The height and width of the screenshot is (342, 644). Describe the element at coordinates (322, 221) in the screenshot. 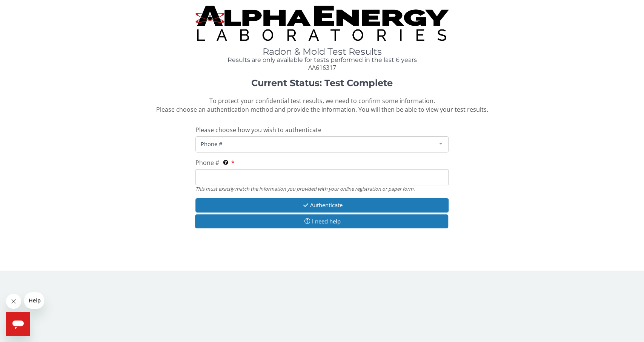

I see `button: I need help` at that location.